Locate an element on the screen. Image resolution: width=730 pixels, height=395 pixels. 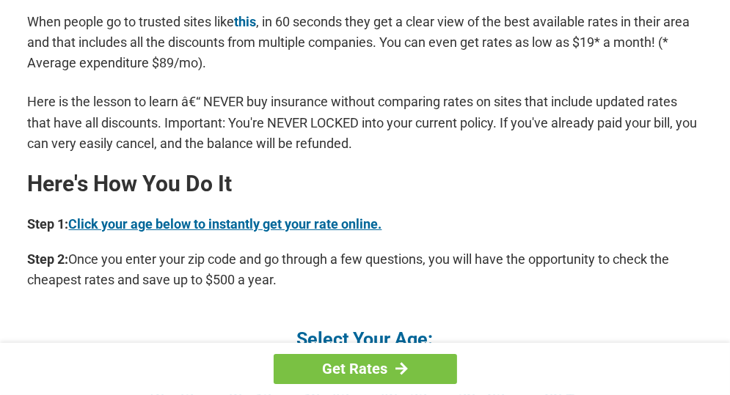
h2: Here's How You Do It is located at coordinates (365, 184).